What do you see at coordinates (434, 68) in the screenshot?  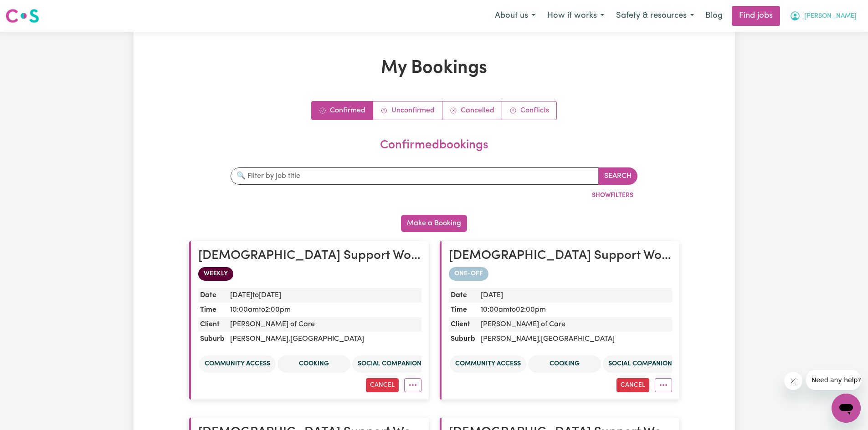 I see `h1: My Bookings` at bounding box center [434, 68].